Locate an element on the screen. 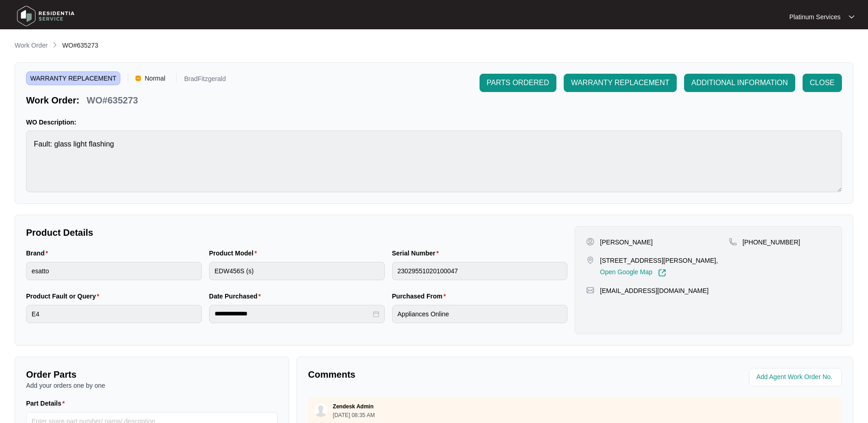  p: Order Parts is located at coordinates (152, 375).